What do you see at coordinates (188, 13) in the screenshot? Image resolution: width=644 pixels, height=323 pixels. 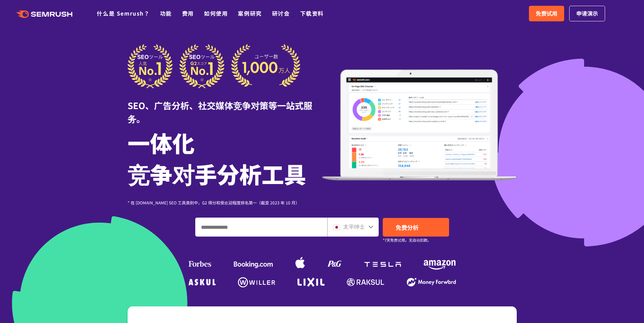 I see `a: 费用` at bounding box center [188, 13].